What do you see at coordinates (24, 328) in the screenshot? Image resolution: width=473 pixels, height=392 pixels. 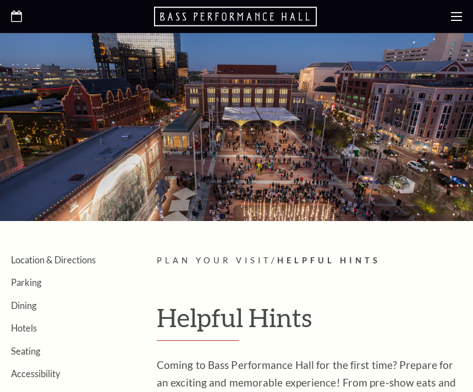 I see `a: Hotels` at bounding box center [24, 328].